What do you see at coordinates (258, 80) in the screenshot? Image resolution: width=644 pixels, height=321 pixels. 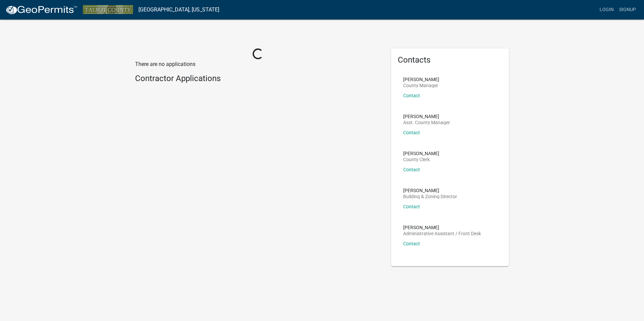 I see `wm-workflow-list-section: Contractor Applications` at bounding box center [258, 80].